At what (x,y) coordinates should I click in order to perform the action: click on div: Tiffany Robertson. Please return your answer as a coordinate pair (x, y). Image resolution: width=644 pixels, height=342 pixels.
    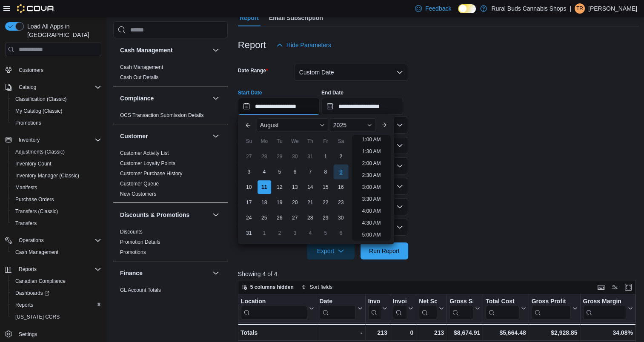
    Looking at the image, I should click on (580, 8).